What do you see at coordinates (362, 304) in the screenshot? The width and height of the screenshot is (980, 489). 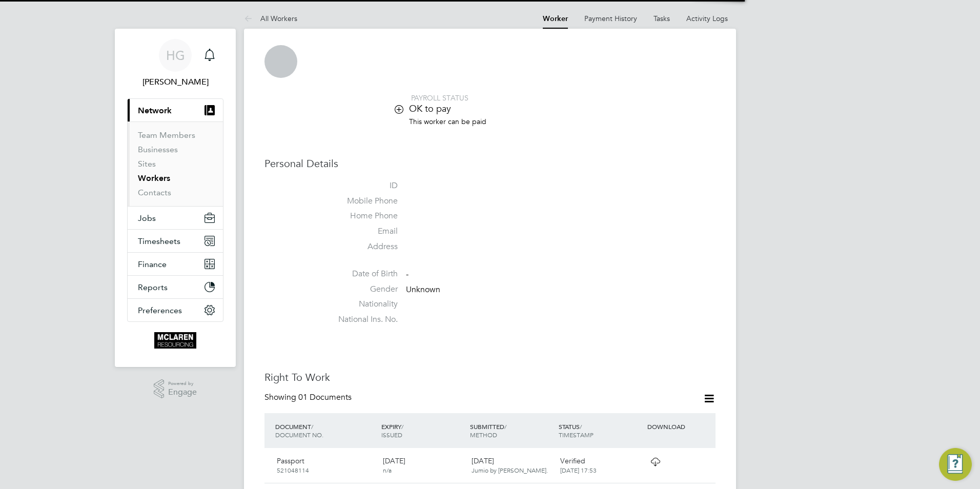 I see `label: Nationality` at bounding box center [362, 304].